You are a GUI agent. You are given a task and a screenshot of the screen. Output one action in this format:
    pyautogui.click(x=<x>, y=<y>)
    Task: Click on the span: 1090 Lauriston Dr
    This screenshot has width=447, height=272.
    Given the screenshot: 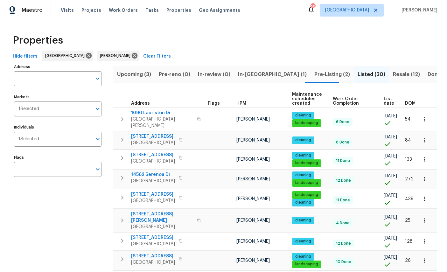 What is the action you would take?
    pyautogui.click(x=162, y=113)
    